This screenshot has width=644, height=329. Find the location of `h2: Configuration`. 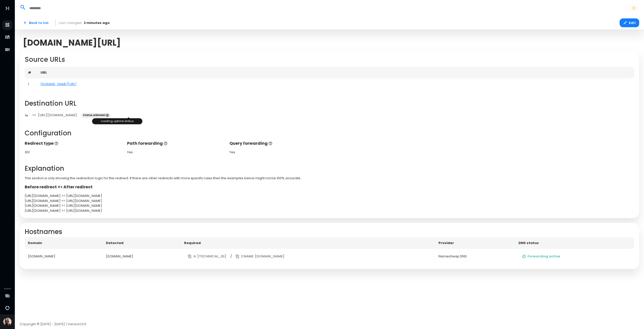

h2: Configuration is located at coordinates (330, 133).